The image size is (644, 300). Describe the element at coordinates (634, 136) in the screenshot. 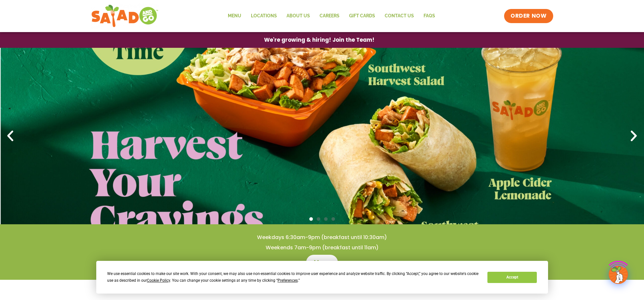

I see `div: Next slide` at that location.